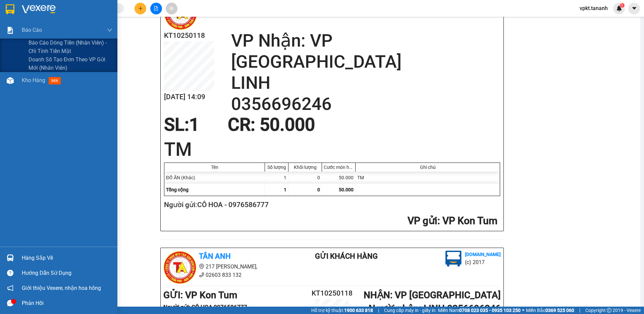 This screenshot has height=314, width=644. What do you see at coordinates (226, 275) in the screenshot?
I see `li: 02603 833 132` at bounding box center [226, 275].